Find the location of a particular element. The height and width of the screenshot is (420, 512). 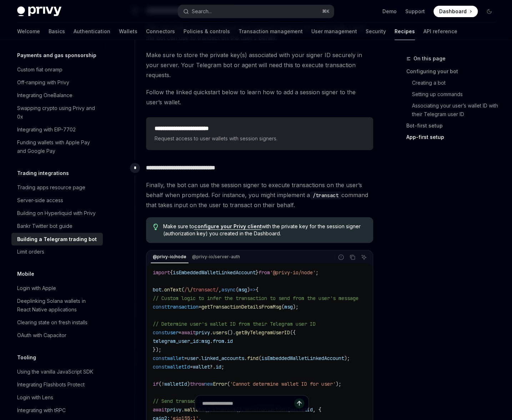

a: Creating a bot is located at coordinates (453, 83).